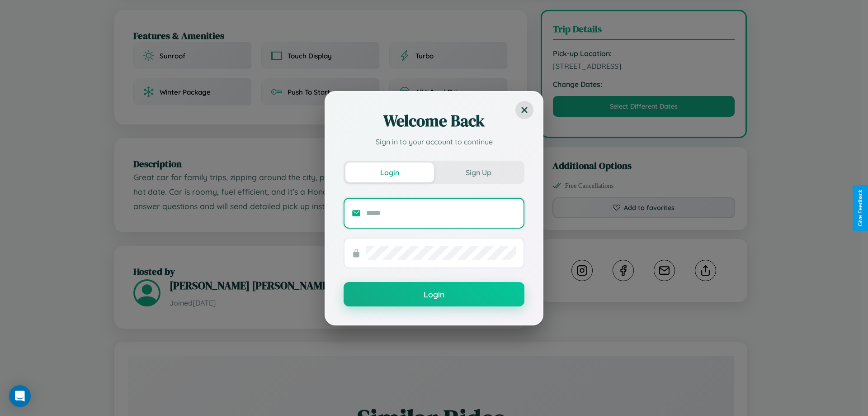 This screenshot has width=868, height=416. What do you see at coordinates (861, 208) in the screenshot?
I see `div: Give Feedback` at bounding box center [861, 208].